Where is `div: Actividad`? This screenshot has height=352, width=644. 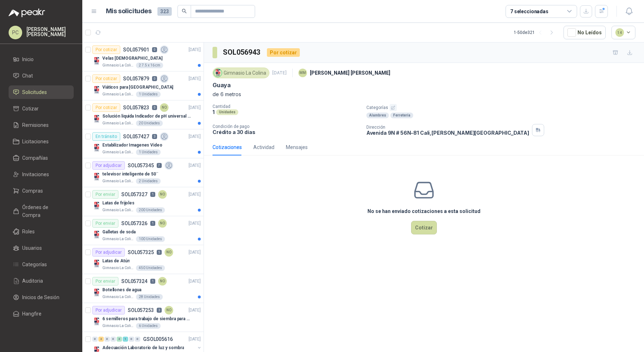 div: Actividad is located at coordinates (264, 147).